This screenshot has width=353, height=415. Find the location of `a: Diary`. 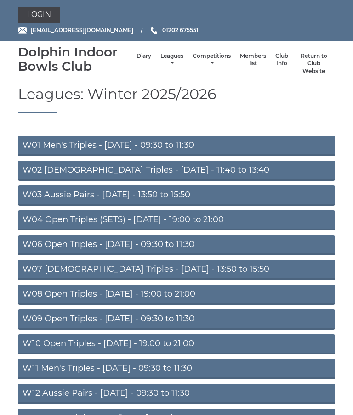

a: Diary is located at coordinates (144, 56).